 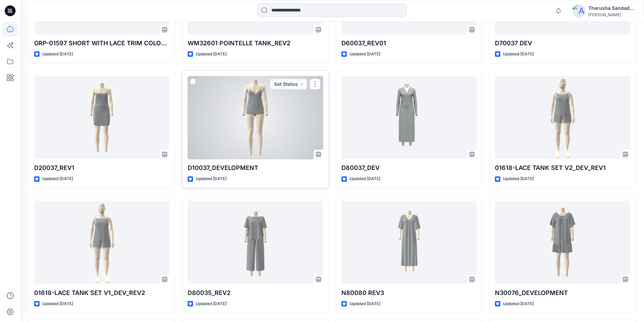 What do you see at coordinates (563, 168) in the screenshot?
I see `p: 01618-LACE TANK SET V2_DEV_REV1` at bounding box center [563, 168].